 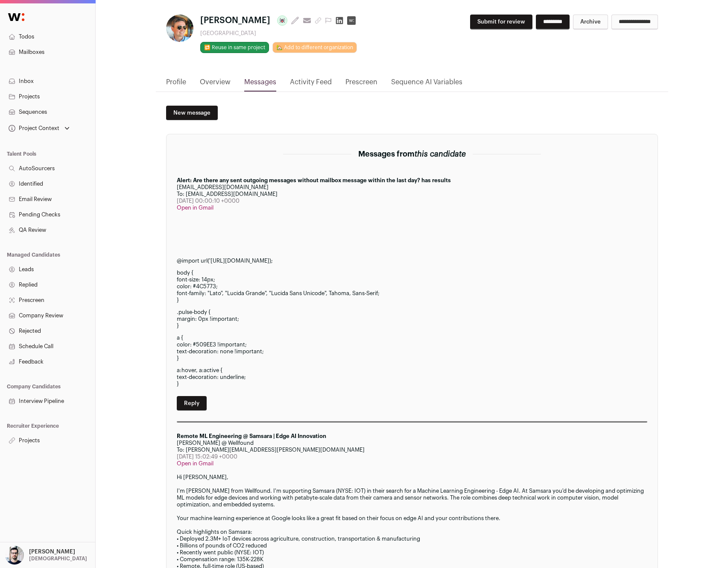 I want to click on div: Remote ML Engineering @ Samsara | Edge AI Innovation, so click(x=412, y=436).